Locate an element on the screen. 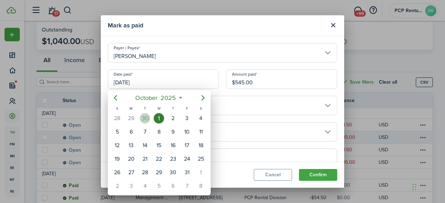  div: Wednesday, October 15, 2025 is located at coordinates (159, 146).